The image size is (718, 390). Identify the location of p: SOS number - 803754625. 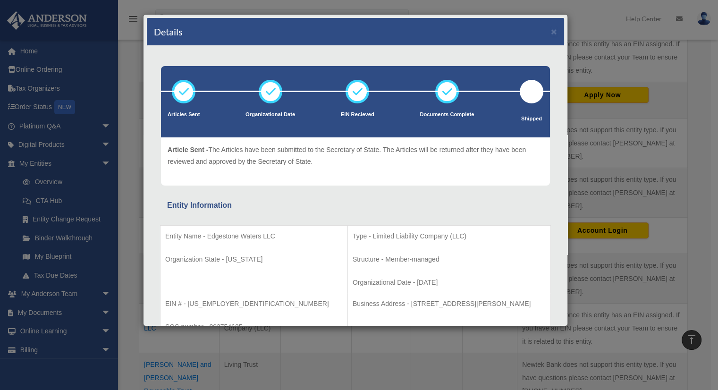
(254, 327).